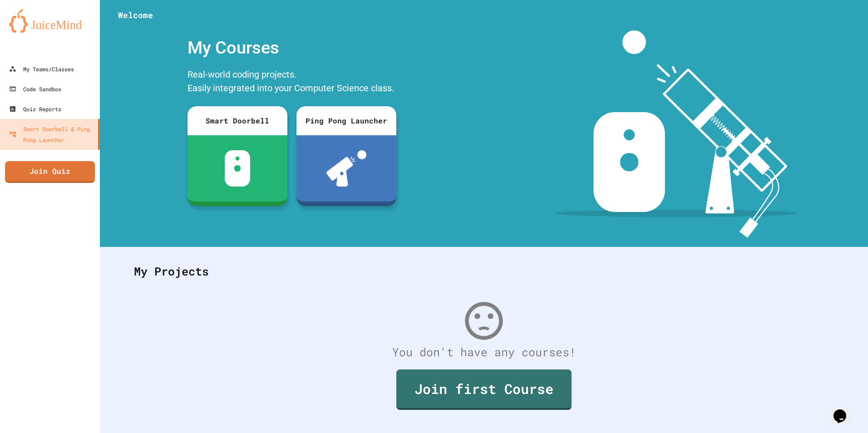 This screenshot has height=433, width=868. Describe the element at coordinates (35, 89) in the screenshot. I see `div: Code Sandbox` at that location.